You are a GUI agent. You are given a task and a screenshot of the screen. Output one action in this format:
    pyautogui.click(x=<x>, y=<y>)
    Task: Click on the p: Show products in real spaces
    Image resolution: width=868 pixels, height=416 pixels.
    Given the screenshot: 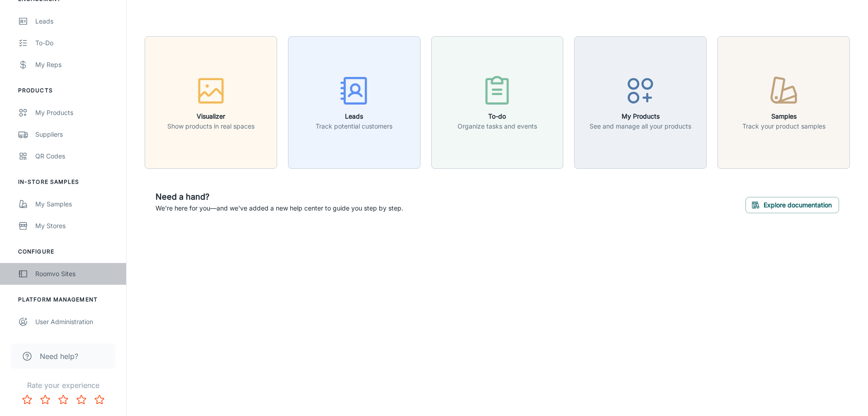 What is the action you would take?
    pyautogui.click(x=211, y=126)
    